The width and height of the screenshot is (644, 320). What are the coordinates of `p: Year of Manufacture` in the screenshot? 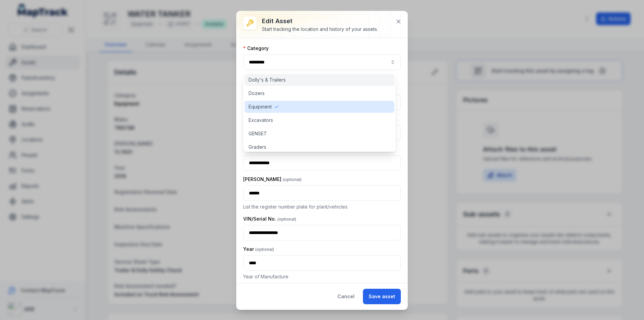 It's located at (322, 277).